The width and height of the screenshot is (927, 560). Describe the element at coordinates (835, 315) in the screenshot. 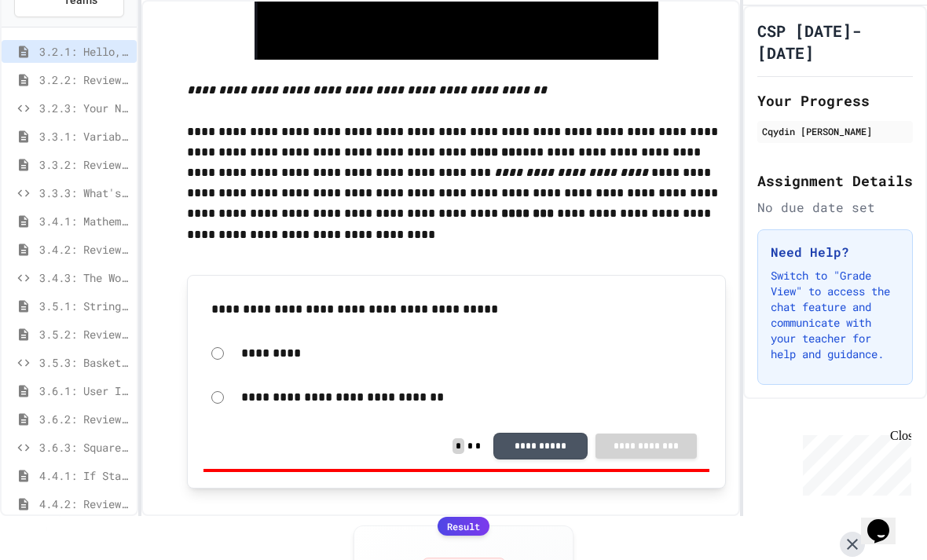

I see `p: Switch to "Grade View" to access the chat feature and communicate with your teacher for help and ...` at that location.